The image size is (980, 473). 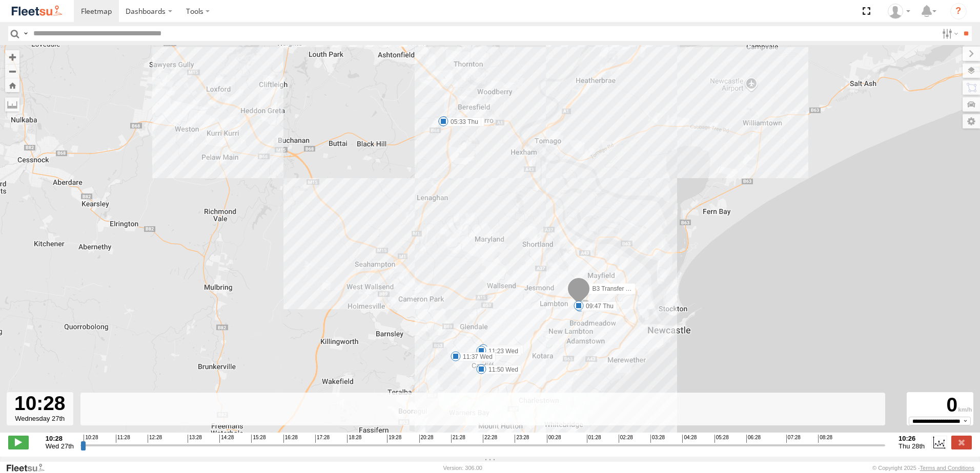 What do you see at coordinates (394, 439) in the screenshot?
I see `span: 19:28` at bounding box center [394, 439].